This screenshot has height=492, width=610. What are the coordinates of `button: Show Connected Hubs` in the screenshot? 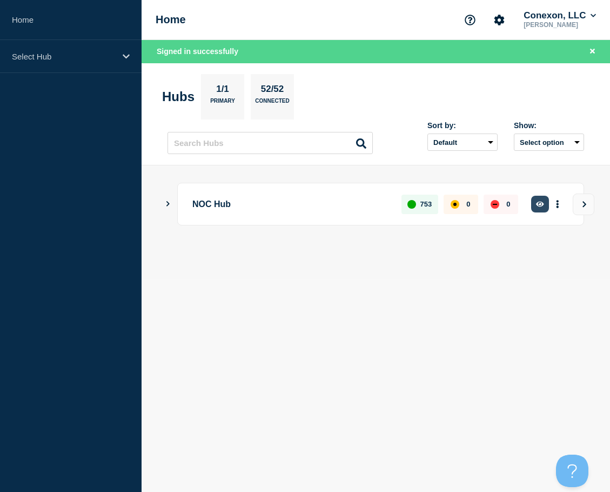 It's located at (168, 204).